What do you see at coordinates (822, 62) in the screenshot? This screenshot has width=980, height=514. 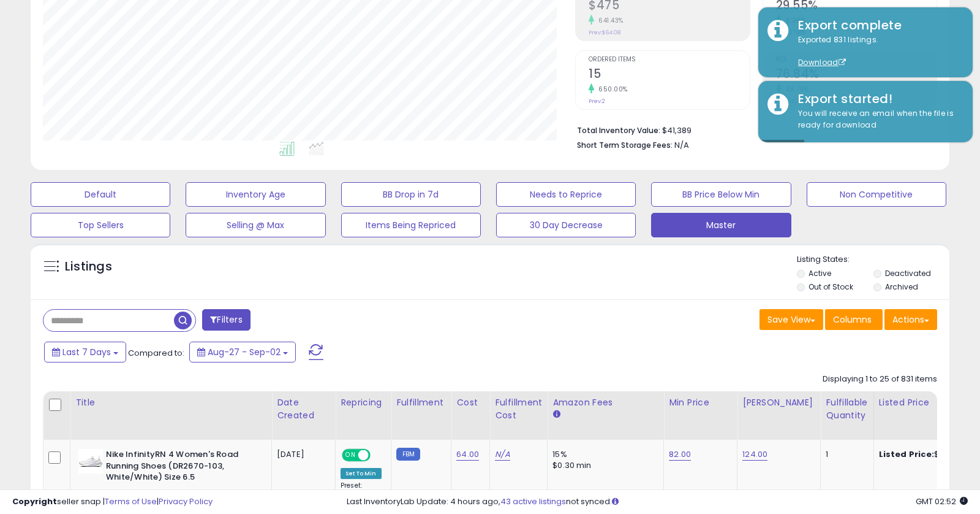 I see `a: Download` at bounding box center [822, 62].